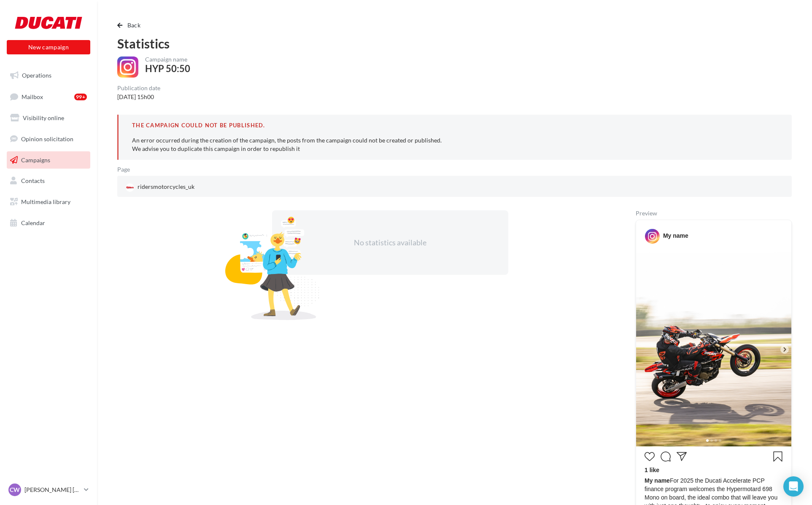 The height and width of the screenshot is (505, 812). Describe the element at coordinates (234, 187) in the screenshot. I see `a: ridersmotorcycles_uk` at that location.